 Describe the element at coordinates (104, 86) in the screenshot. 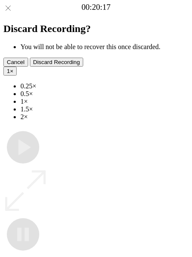

I see `li: 0.25×` at that location.